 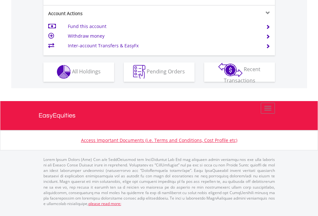 What do you see at coordinates (163, 46) in the screenshot?
I see `td: Inter-account Transfers & EasyFx` at bounding box center [163, 46].